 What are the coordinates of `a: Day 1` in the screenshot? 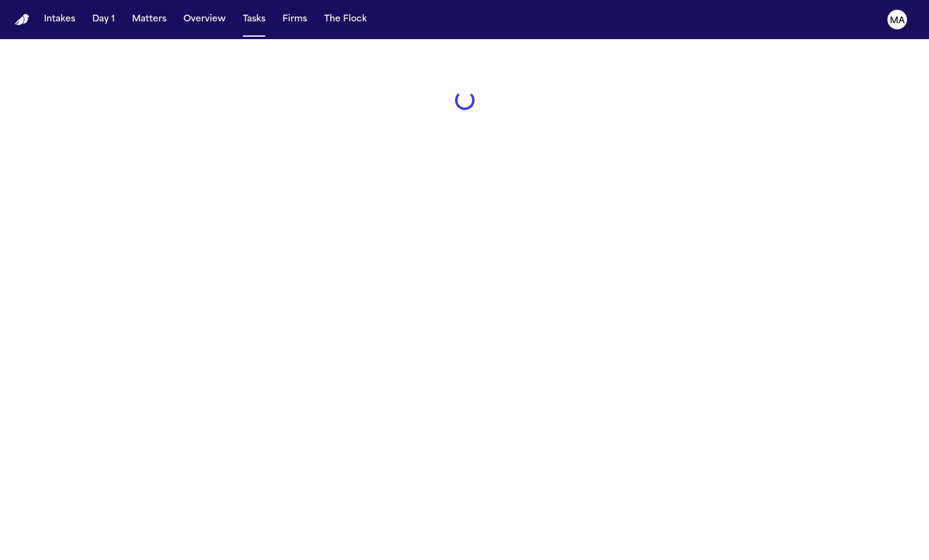 It's located at (104, 20).